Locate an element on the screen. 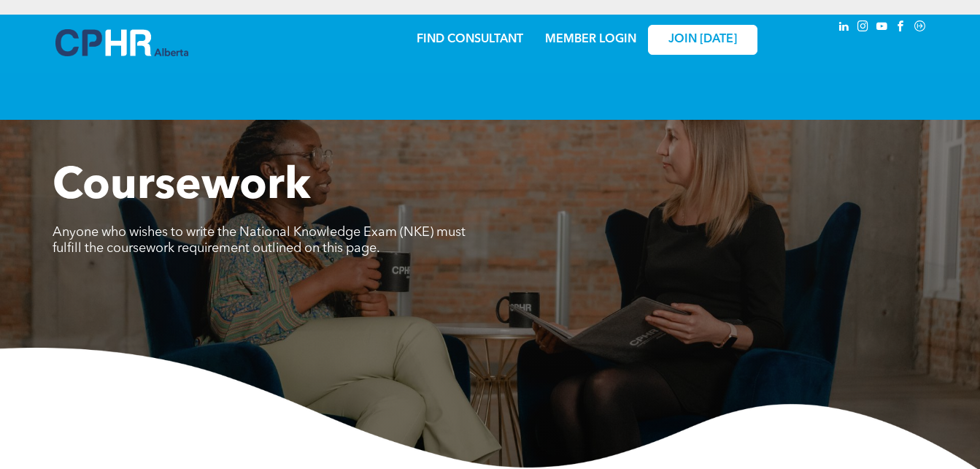 This screenshot has height=469, width=980. a: instagram is located at coordinates (863, 27).